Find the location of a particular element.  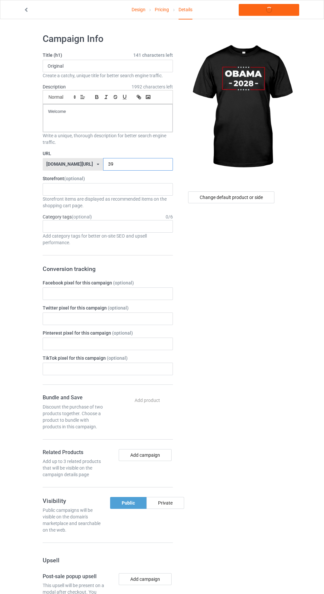

span: 141 characters left is located at coordinates (153, 55).